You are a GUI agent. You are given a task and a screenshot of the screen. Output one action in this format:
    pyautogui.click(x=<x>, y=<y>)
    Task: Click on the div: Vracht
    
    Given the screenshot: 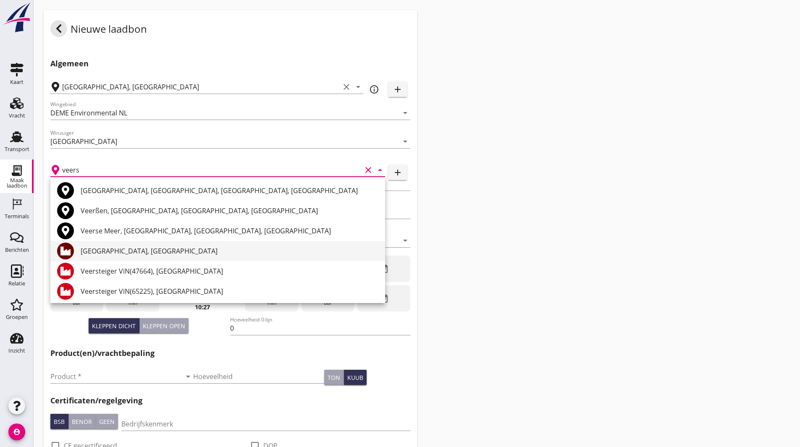 What is the action you would take?
    pyautogui.click(x=17, y=116)
    